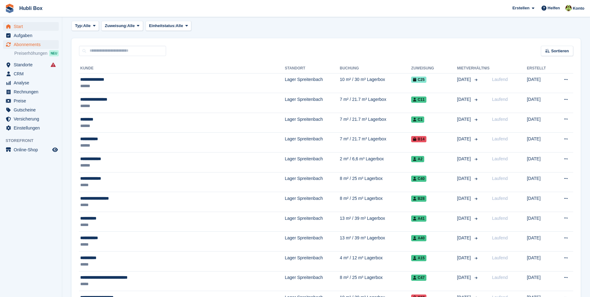 This screenshot has height=297, width=590. What do you see at coordinates (169, 26) in the screenshot?
I see `button: Einheitstatus: Alle` at bounding box center [169, 26].